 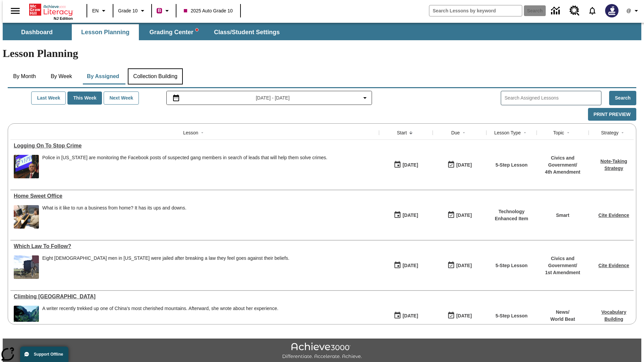 What do you see at coordinates (185, 167) in the screenshot?
I see `div: Police in New York are monitoring the Facebook posts of suspected gang members in search of leads...` at bounding box center [185, 167].